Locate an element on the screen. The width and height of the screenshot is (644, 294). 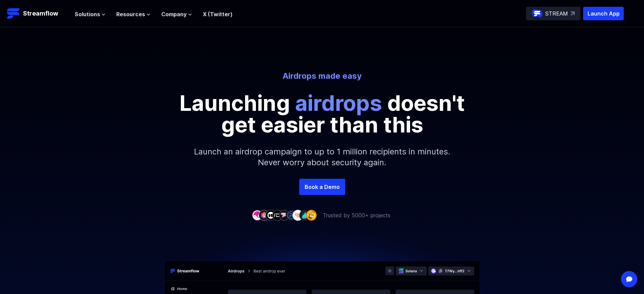
img: top-right-arrow.svg is located at coordinates (572, 14).